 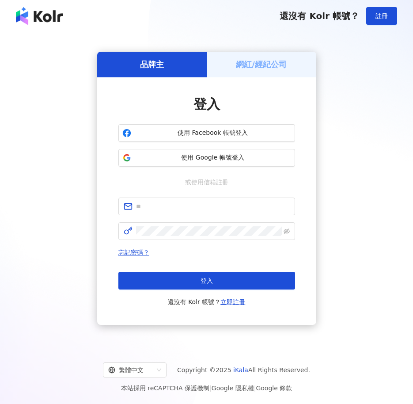 I want to click on button: 註冊, so click(x=381, y=16).